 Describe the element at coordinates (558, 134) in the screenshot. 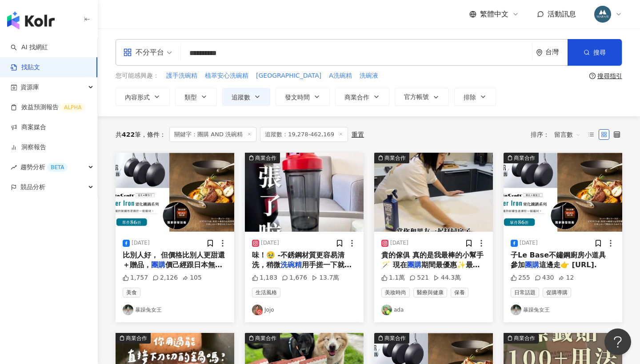

I see `div: 排序：` at that location.